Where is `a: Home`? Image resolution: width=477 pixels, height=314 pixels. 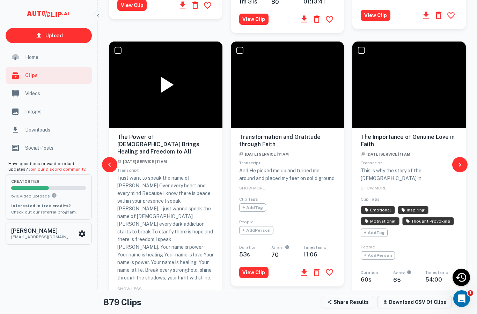 a: Home is located at coordinates (49, 57).